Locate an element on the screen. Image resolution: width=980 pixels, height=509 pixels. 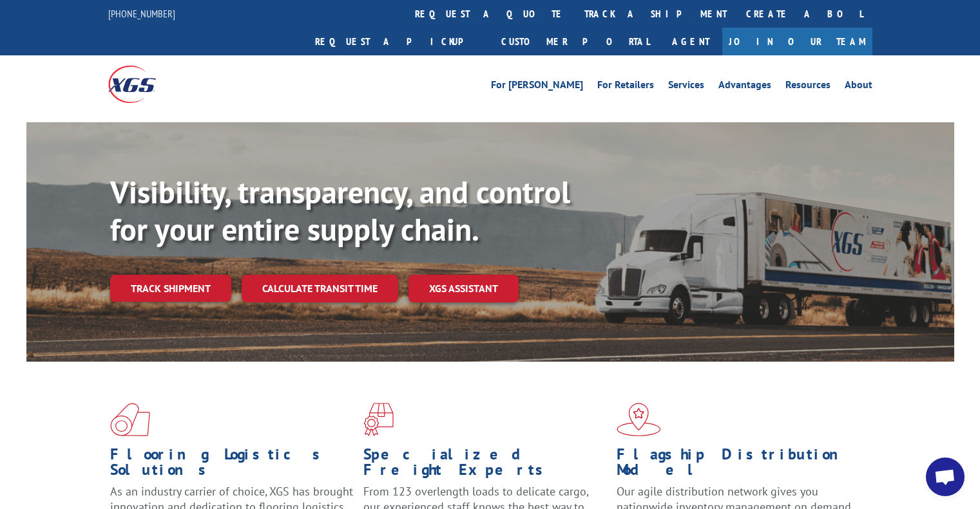
a: For Retailers is located at coordinates (626, 87).